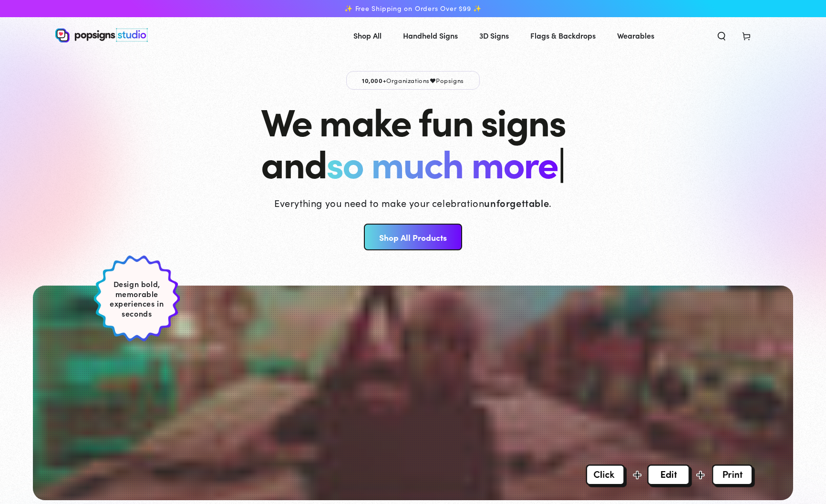 This screenshot has width=826, height=504. What do you see at coordinates (442, 162) in the screenshot?
I see `span: so much more` at bounding box center [442, 162].